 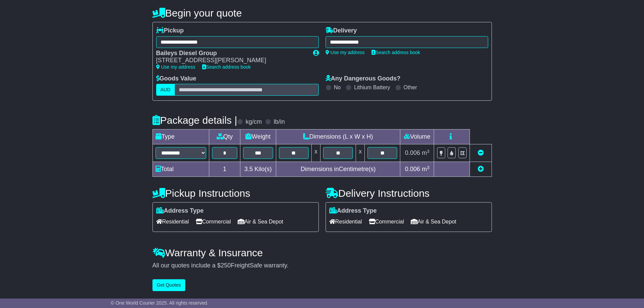 What do you see at coordinates (338, 169) in the screenshot?
I see `td: Dimensions in Centimetre(s)` at bounding box center [338, 169].